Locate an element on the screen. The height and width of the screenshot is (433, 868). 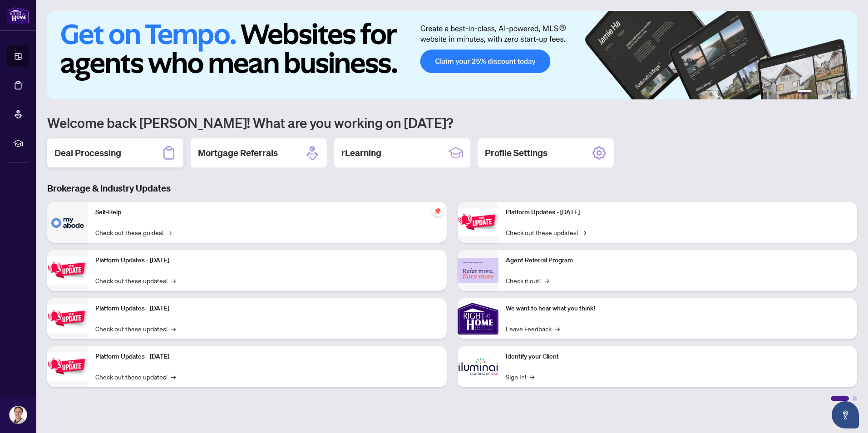
h3: Brokerage & Industry Updates is located at coordinates (452, 188).